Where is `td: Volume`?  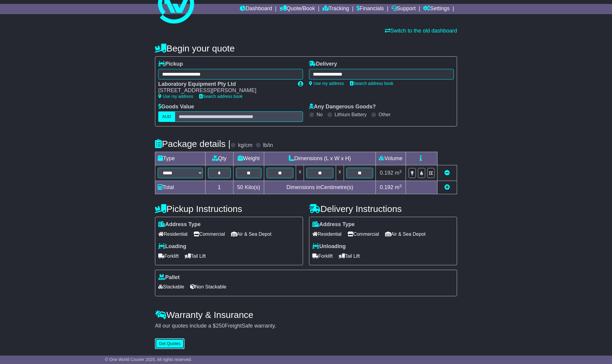 td: Volume is located at coordinates (391, 159).